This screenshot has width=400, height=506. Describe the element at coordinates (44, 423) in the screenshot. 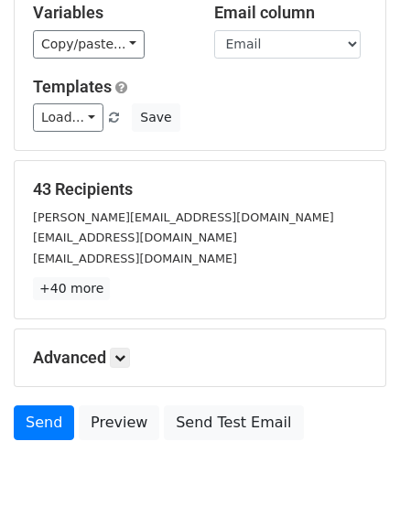

I see `a: Send` at that location.